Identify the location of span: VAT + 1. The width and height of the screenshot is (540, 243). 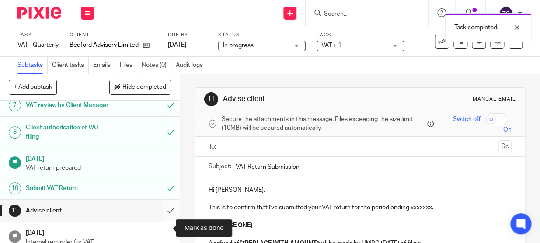
(331, 45).